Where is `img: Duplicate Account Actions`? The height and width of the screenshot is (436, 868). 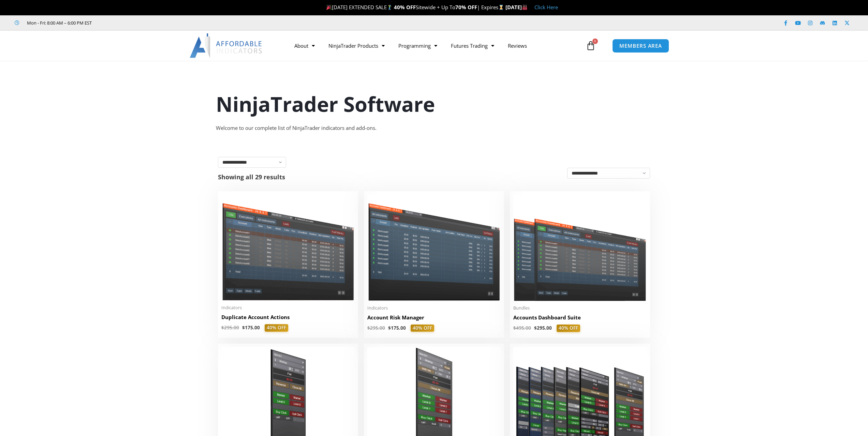
img: Duplicate Account Actions is located at coordinates (287, 248).